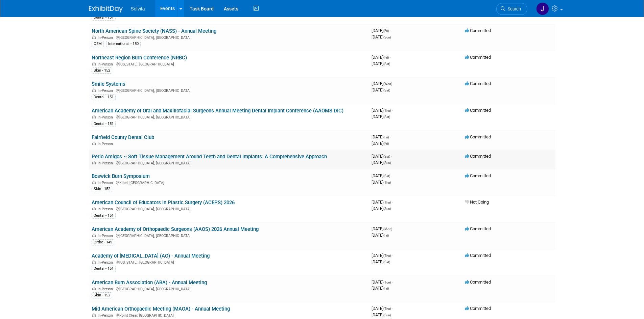  I want to click on a: North American Spine Society (NASS) - Annual Meeting, so click(154, 31).